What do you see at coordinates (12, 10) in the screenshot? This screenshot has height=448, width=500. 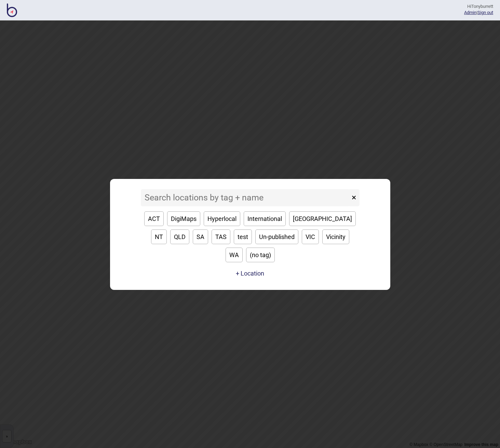 I see `img: BindiMaps CMS` at bounding box center [12, 10].